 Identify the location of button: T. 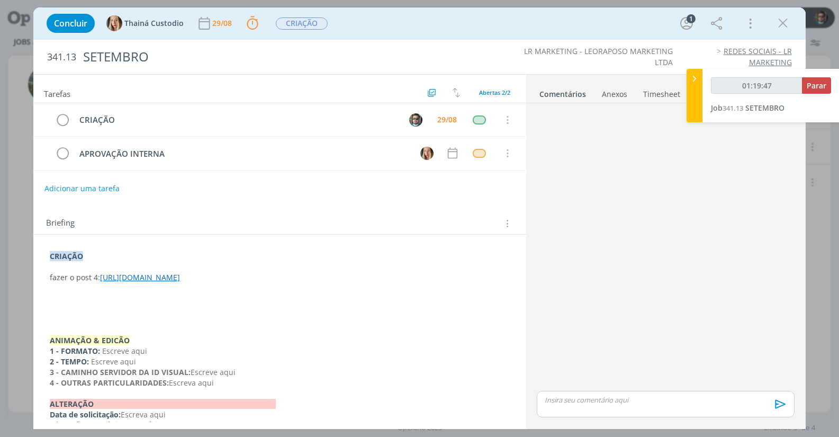
(427, 153).